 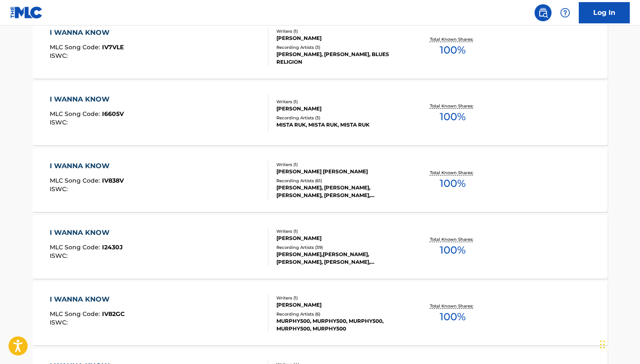 I want to click on div: Recording Artists ( 6 ), so click(x=341, y=314).